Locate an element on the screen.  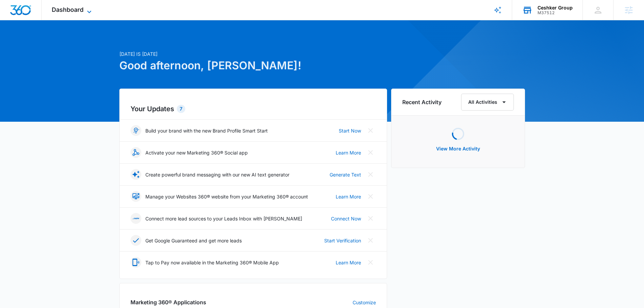
button: View More Activity is located at coordinates (458, 148).